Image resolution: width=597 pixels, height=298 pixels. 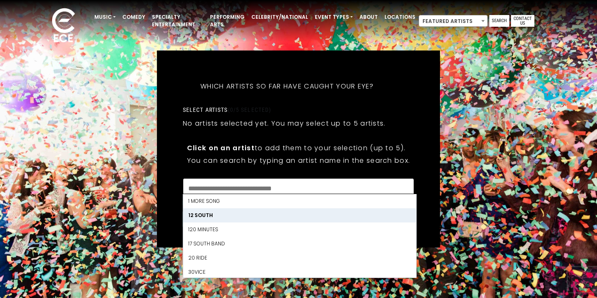 I want to click on span: Featured Artists, so click(x=453, y=21).